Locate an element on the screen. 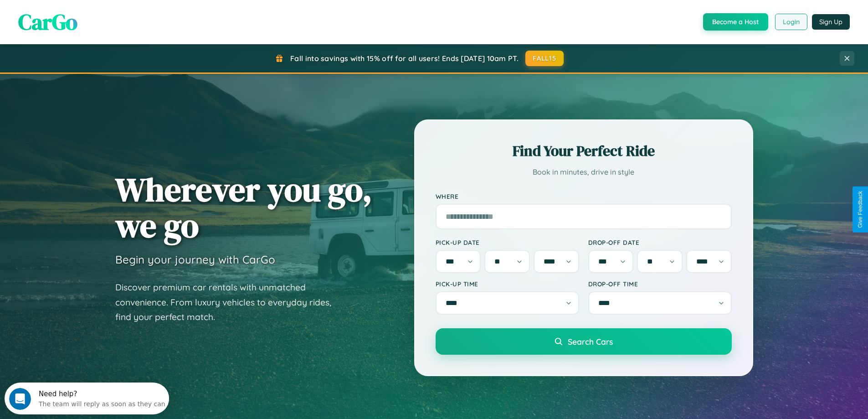 The height and width of the screenshot is (419, 868). span: CarGo is located at coordinates (48, 22).